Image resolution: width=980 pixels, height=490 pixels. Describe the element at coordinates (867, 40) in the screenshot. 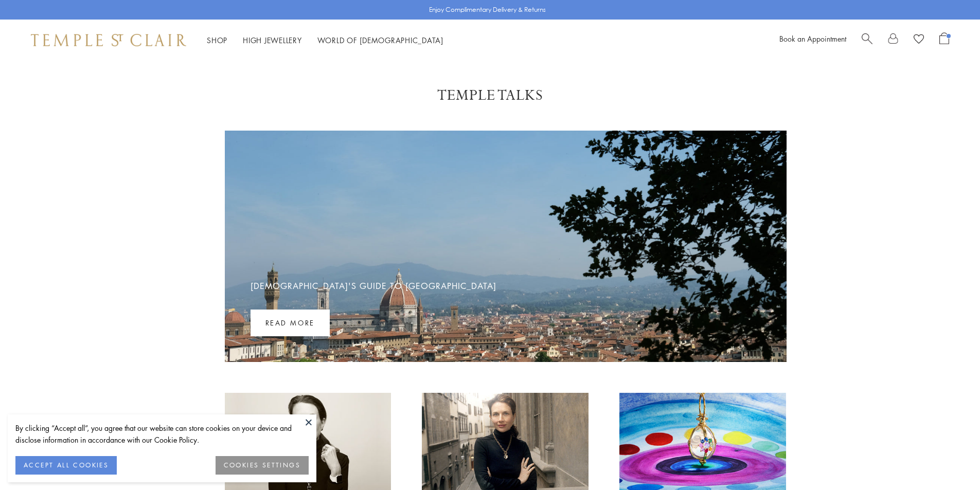

I see `a: Search` at that location.